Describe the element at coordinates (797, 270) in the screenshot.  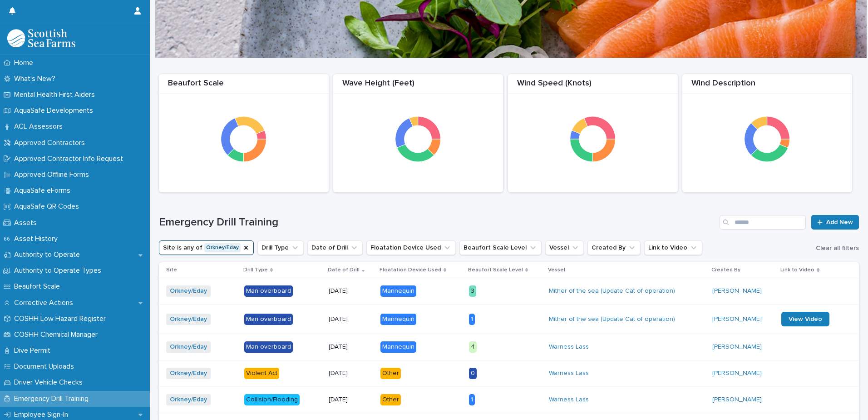
I see `p: Link to Video` at that location.